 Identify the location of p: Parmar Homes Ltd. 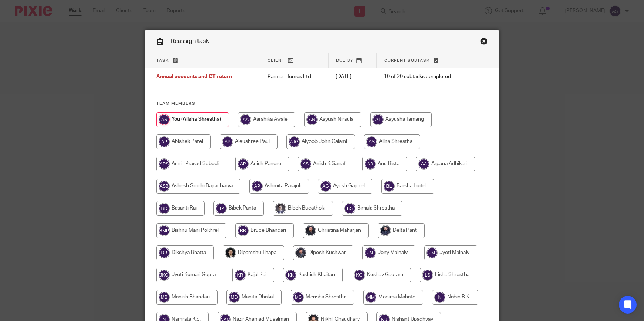
(294, 77).